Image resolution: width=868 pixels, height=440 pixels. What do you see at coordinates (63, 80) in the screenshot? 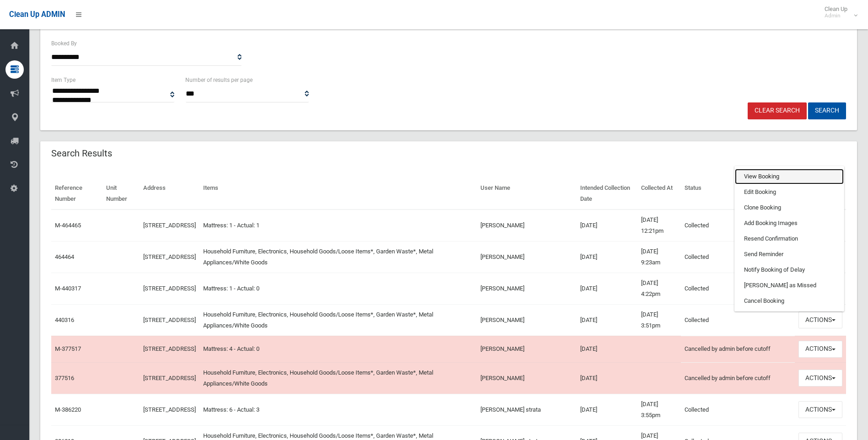
I see `label: Item Type` at bounding box center [63, 80].